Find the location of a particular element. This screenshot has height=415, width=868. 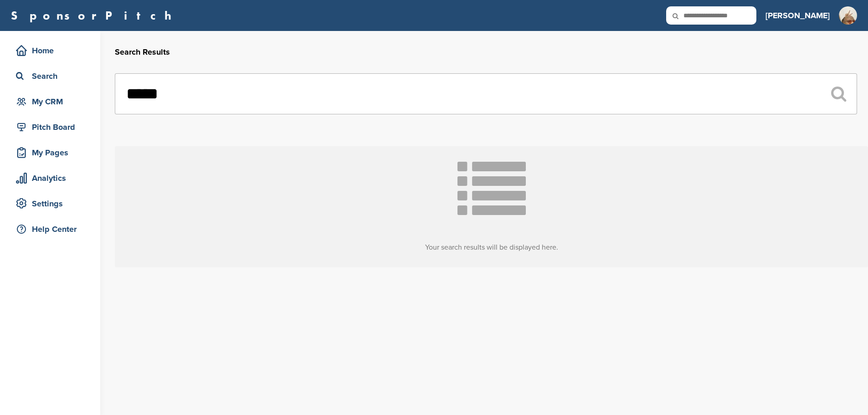

a: Home is located at coordinates (50, 51).